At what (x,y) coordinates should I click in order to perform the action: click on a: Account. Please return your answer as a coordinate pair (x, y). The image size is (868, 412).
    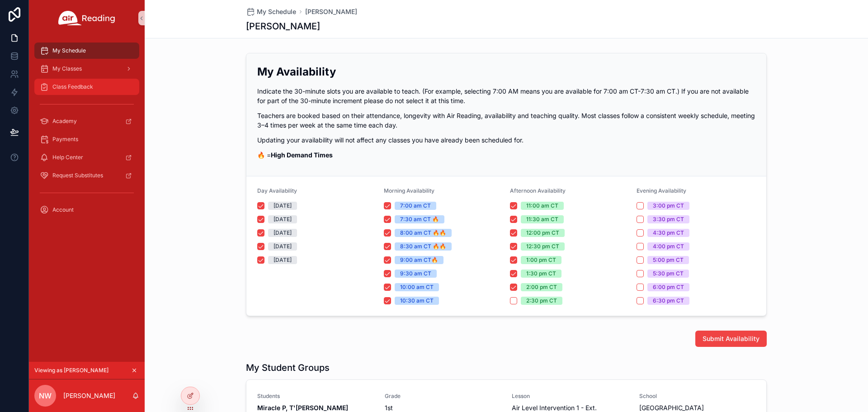
    Looking at the image, I should click on (87, 210).